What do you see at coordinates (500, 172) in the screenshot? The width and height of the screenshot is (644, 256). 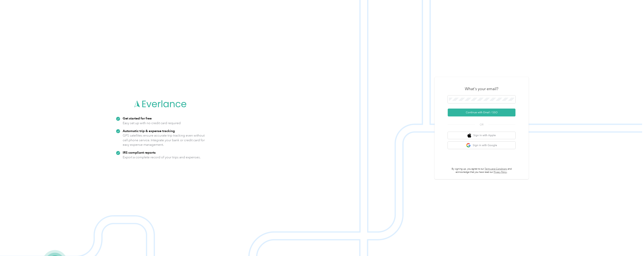 I see `a: Privacy Policy` at bounding box center [500, 172].